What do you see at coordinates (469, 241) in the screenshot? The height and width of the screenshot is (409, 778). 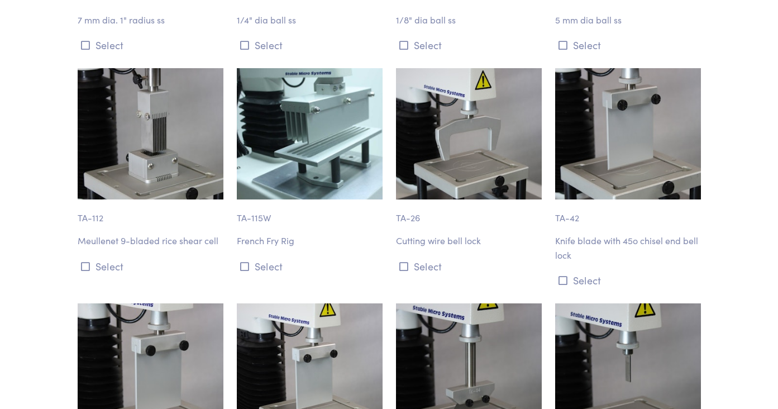 I see `p: Cutting wire bell lock` at bounding box center [469, 241].